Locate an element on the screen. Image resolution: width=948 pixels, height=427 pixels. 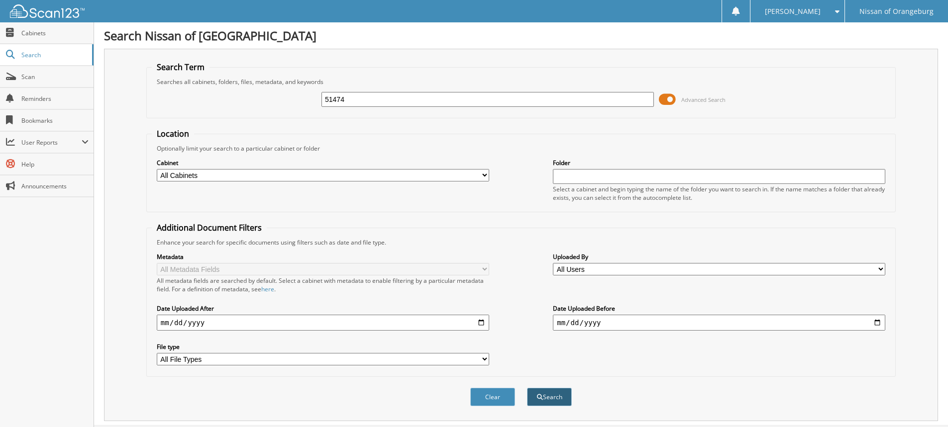
div: All metadata fields are searched by default. Select a cabinet with metadata to enable filtering b... is located at coordinates (323, 285).